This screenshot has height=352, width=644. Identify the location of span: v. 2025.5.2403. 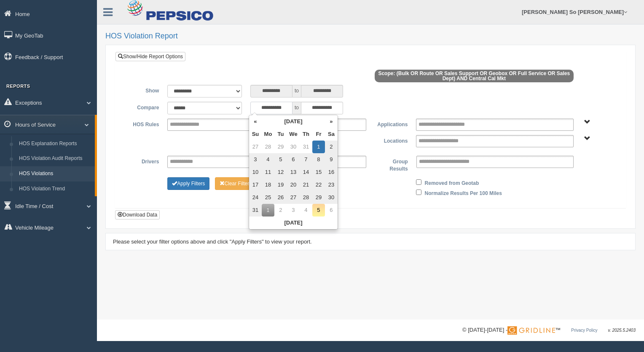
(622, 330).